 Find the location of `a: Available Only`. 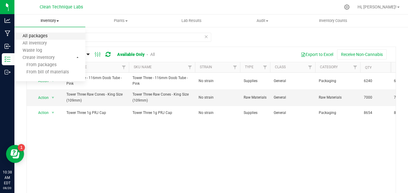

a: Available Only is located at coordinates (131, 54).